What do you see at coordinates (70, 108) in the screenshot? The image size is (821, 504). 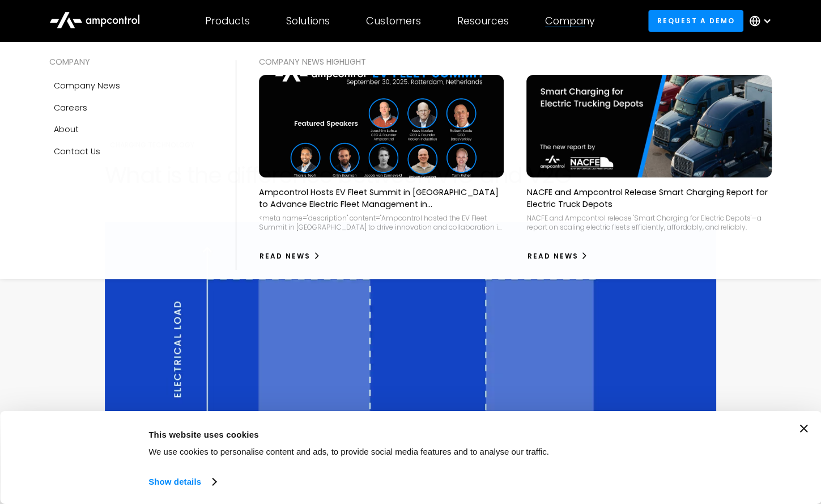 I see `div: Careers` at bounding box center [70, 108].